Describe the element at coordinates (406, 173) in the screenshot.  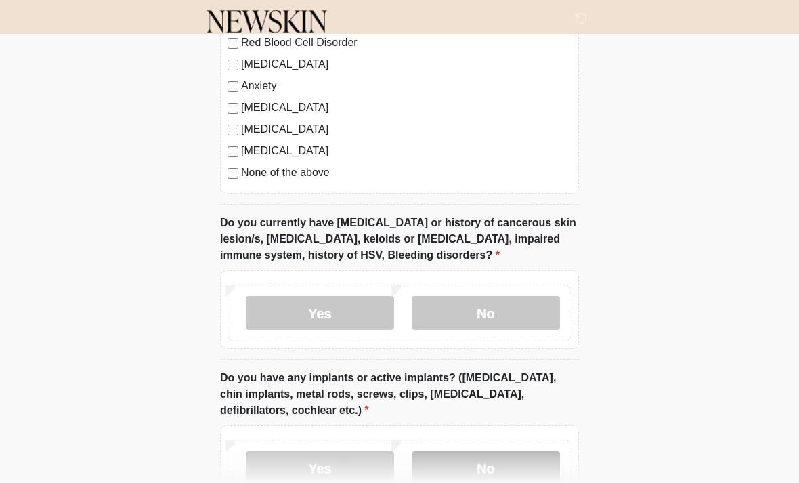
I see `label: None of the above` at that location.